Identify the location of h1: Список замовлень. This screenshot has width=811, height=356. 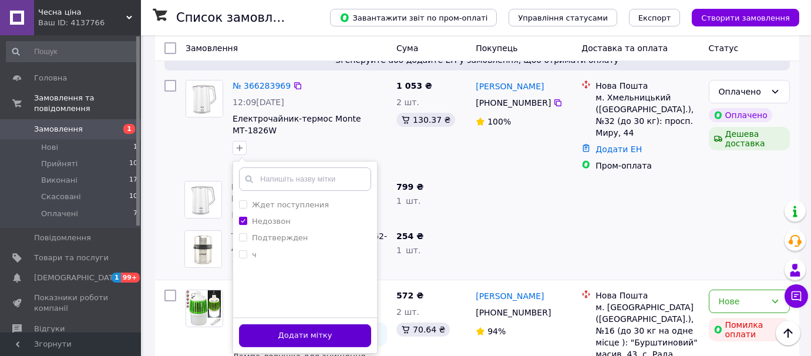
(236, 18).